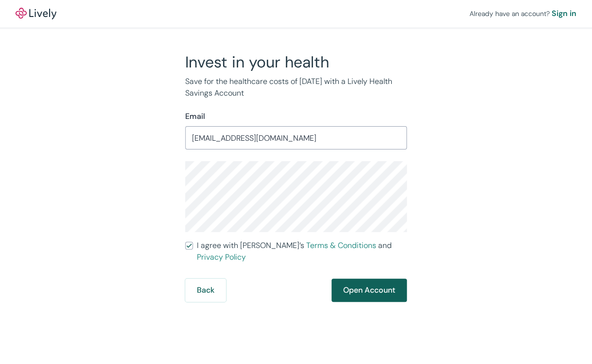  I want to click on a: Sign in, so click(564, 13).